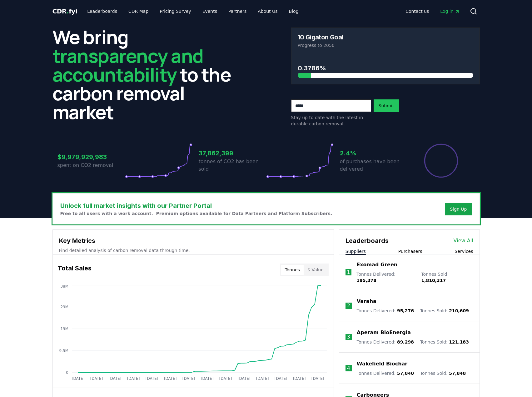 The height and width of the screenshot is (397, 532). I want to click on p: 1, so click(348, 272).